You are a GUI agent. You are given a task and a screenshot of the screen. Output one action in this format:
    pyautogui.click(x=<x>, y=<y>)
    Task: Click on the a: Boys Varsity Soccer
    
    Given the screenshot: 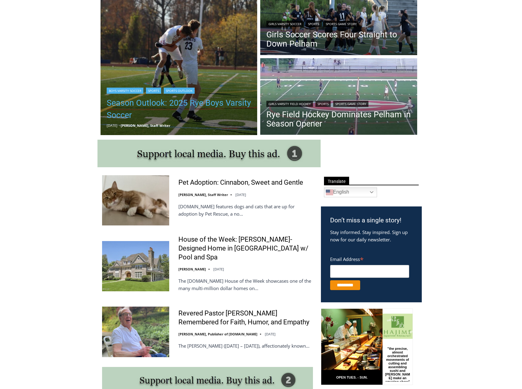 What is the action you would take?
    pyautogui.click(x=125, y=91)
    